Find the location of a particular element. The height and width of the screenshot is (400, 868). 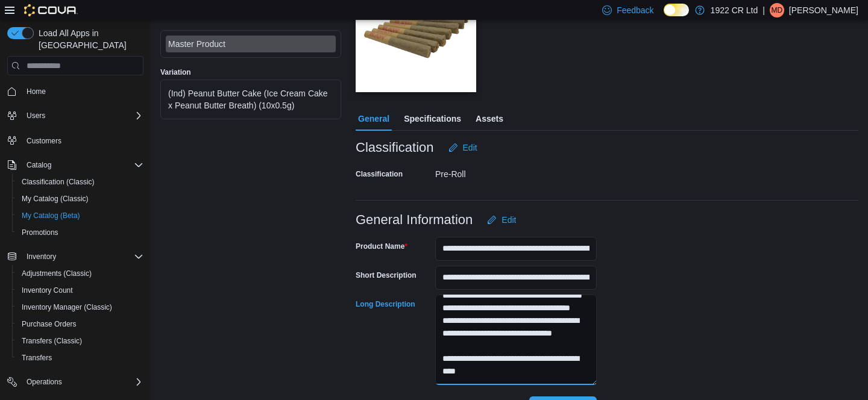

a: Transfers is located at coordinates (36, 358).